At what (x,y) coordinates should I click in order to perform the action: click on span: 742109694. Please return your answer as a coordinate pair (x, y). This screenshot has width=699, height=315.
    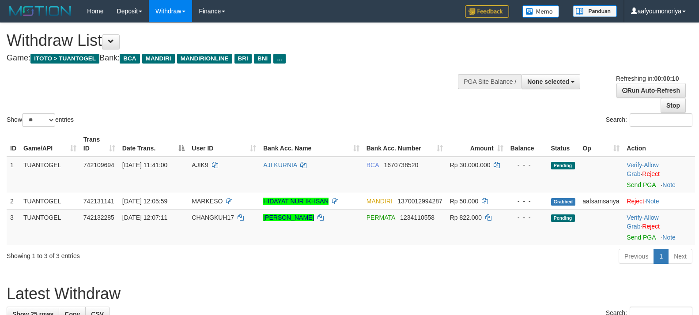
    Looking at the image, I should click on (99, 165).